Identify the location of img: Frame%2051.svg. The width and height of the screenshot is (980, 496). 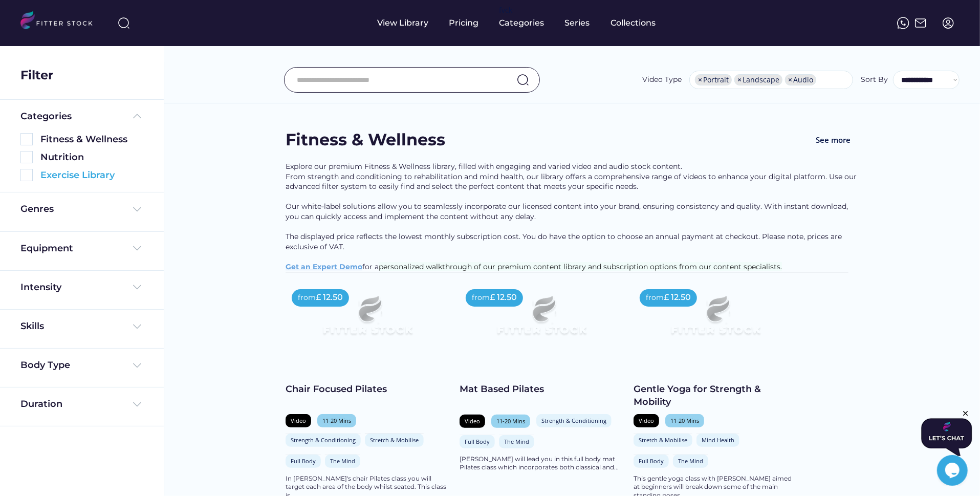
(920, 23).